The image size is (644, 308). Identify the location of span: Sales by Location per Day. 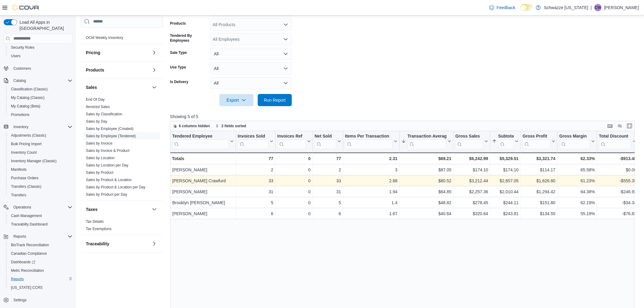
(107, 165).